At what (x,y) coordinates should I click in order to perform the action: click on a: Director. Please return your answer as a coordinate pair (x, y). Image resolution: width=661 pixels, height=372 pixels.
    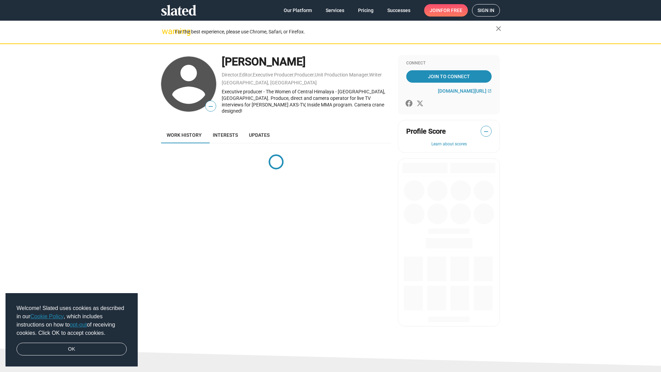
    Looking at the image, I should click on (230, 75).